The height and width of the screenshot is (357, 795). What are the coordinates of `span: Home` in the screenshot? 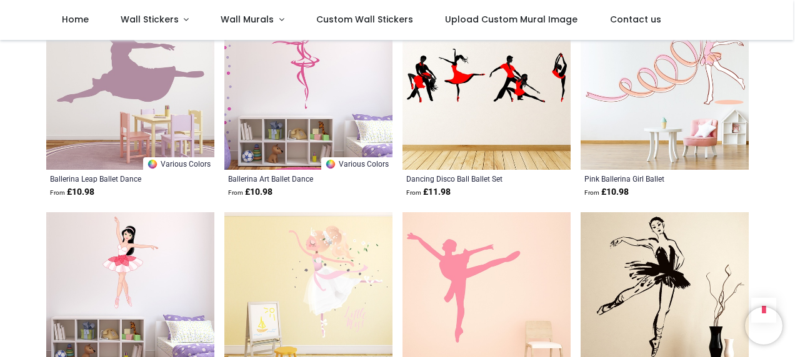 It's located at (75, 19).